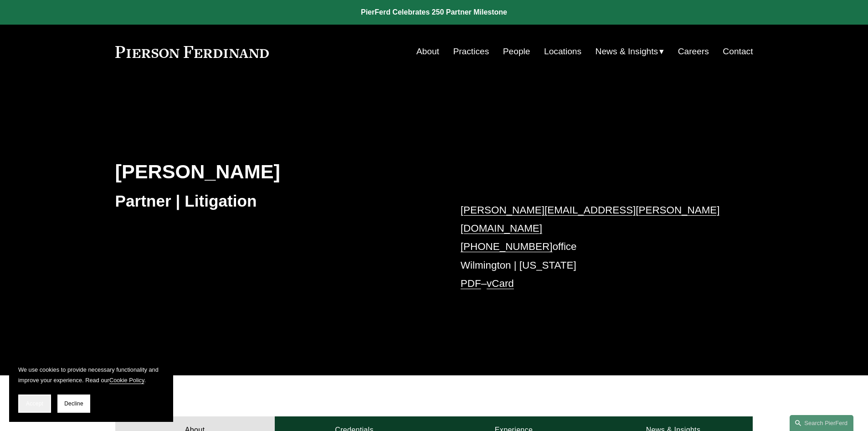  Describe the element at coordinates (74, 403) in the screenshot. I see `span: Decline` at that location.